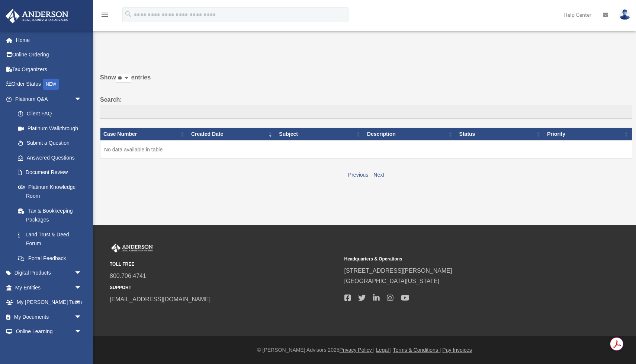 Image resolution: width=636 pixels, height=364 pixels. I want to click on small: Headquarters & Operations, so click(459, 259).